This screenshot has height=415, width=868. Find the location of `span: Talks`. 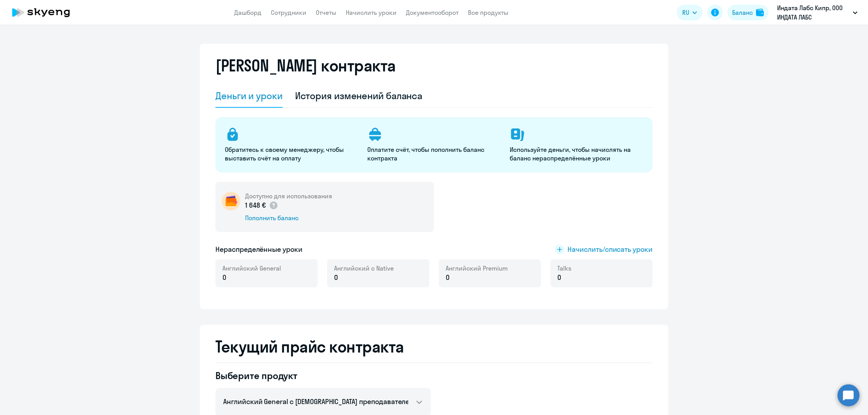

span: Talks is located at coordinates (564, 268).